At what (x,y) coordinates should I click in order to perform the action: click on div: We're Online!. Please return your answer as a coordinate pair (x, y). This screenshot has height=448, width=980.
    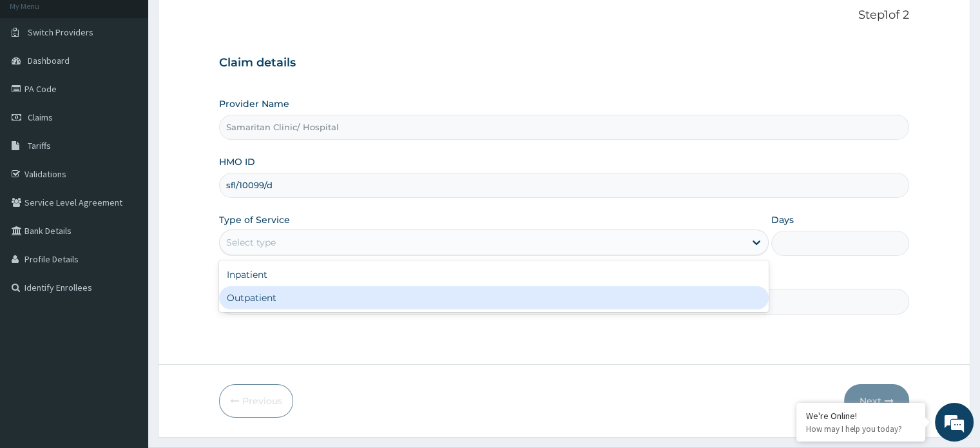
    Looking at the image, I should click on (861, 416).